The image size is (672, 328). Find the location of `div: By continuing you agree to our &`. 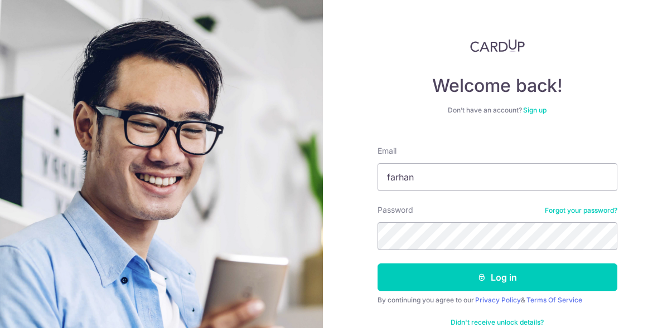

div: By continuing you agree to our & is located at coordinates (497, 301).